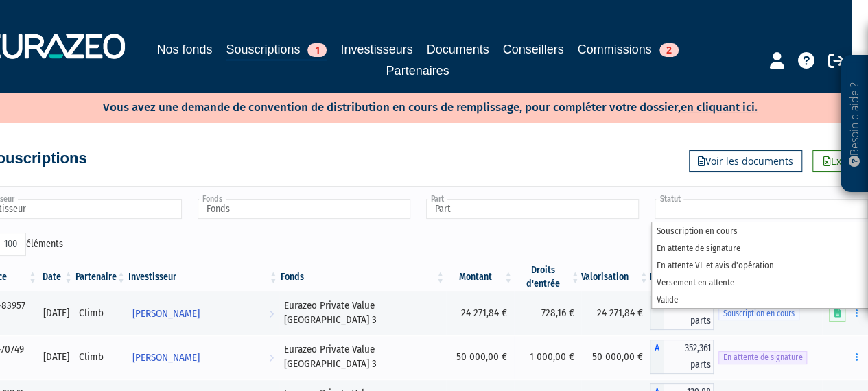  Describe the element at coordinates (417, 71) in the screenshot. I see `a: Partenaires` at that location.